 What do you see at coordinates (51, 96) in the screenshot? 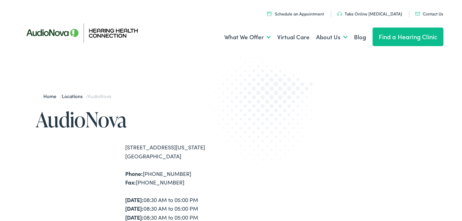
I see `a: Home` at bounding box center [51, 96].